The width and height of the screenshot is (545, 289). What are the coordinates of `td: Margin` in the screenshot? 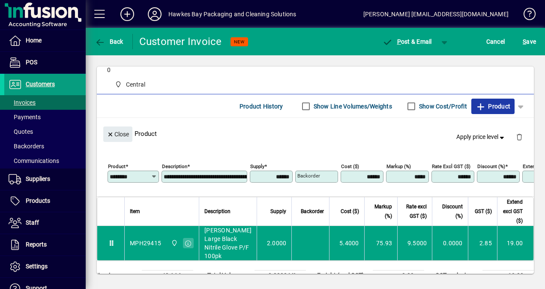 It's located at (116, 275).